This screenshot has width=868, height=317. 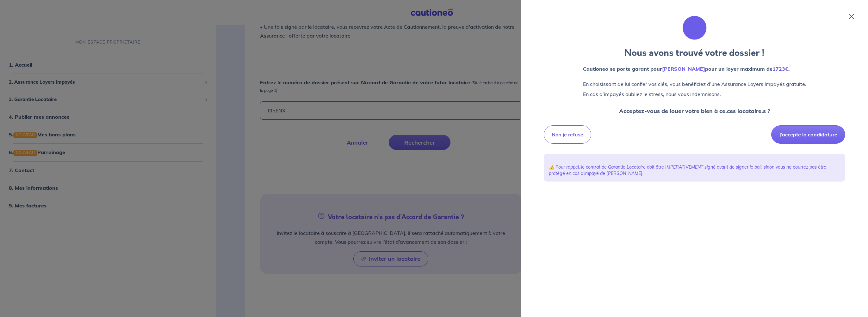 I want to click on strong: Acceptez-vous de louer votre bien à ce.ces locataire.s ?, so click(x=695, y=111).